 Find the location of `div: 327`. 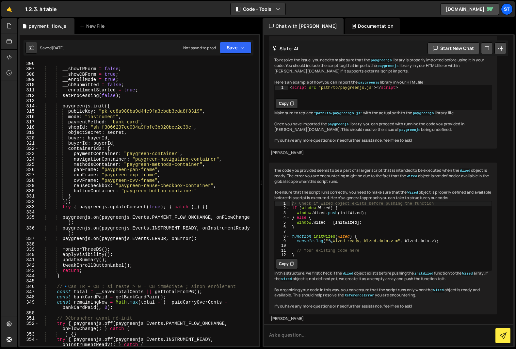

div: 327 is located at coordinates (29, 175).